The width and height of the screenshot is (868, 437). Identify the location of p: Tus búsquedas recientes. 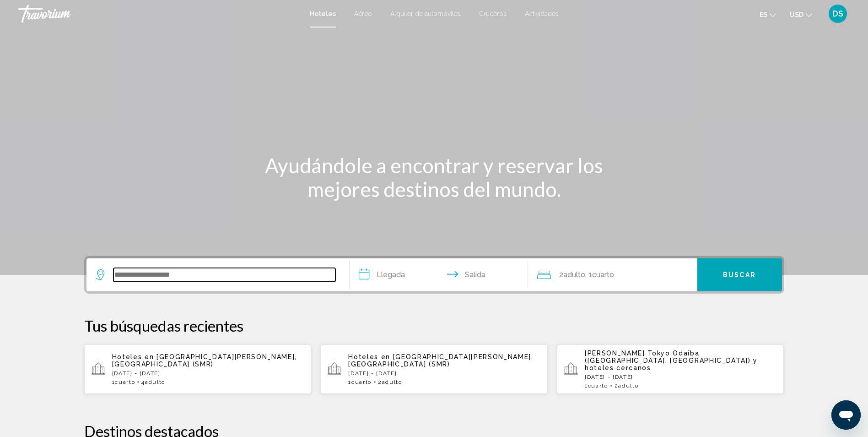
(434, 326).